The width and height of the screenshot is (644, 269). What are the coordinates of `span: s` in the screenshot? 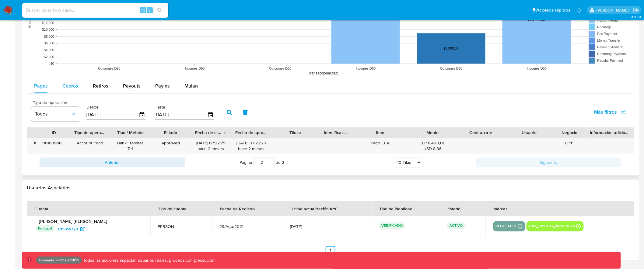 It's located at (150, 10).